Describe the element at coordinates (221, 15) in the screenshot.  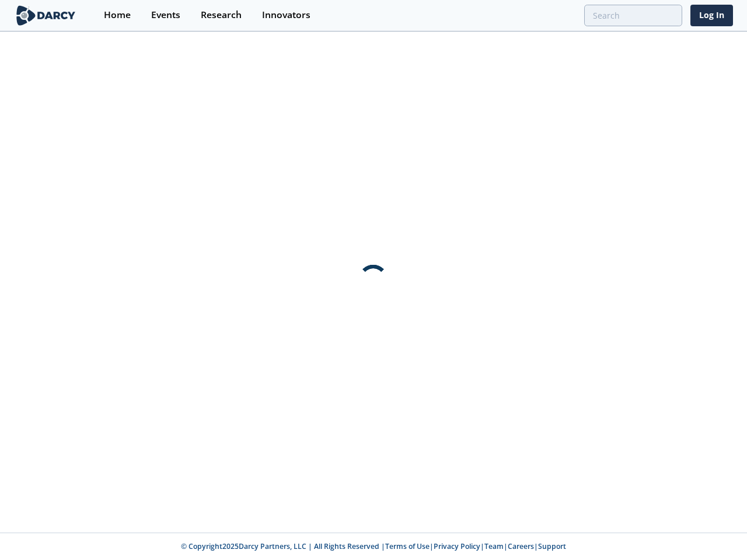
I see `div: Research` at that location.